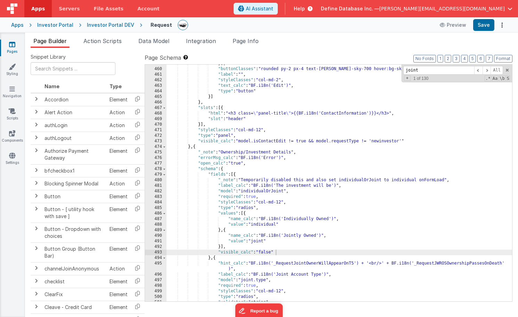  I want to click on div: 482, so click(156, 192).